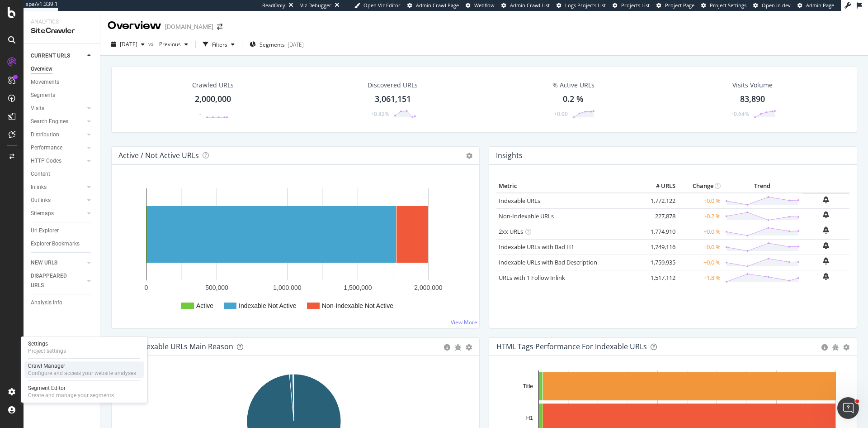 This screenshot has width=868, height=428. I want to click on i: Options, so click(469, 155).